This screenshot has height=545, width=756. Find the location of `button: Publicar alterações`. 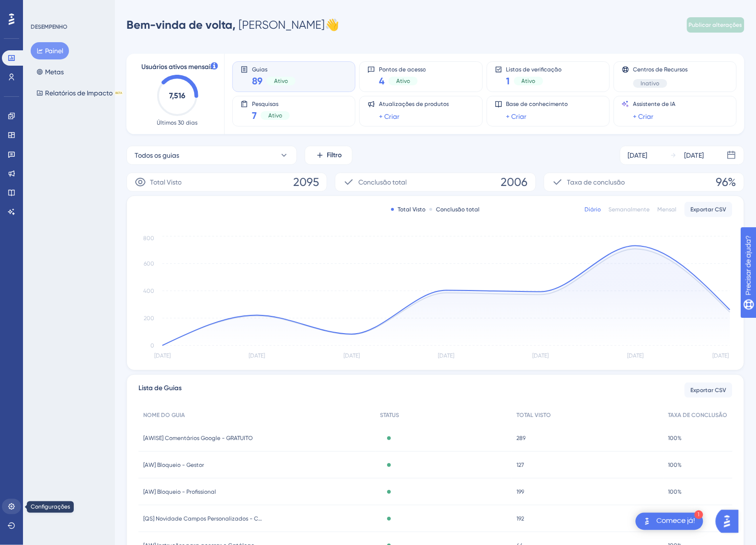

button: Publicar alterações is located at coordinates (716, 25).